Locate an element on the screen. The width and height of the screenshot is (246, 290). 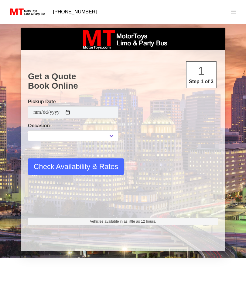
label: Occasion is located at coordinates (73, 126).